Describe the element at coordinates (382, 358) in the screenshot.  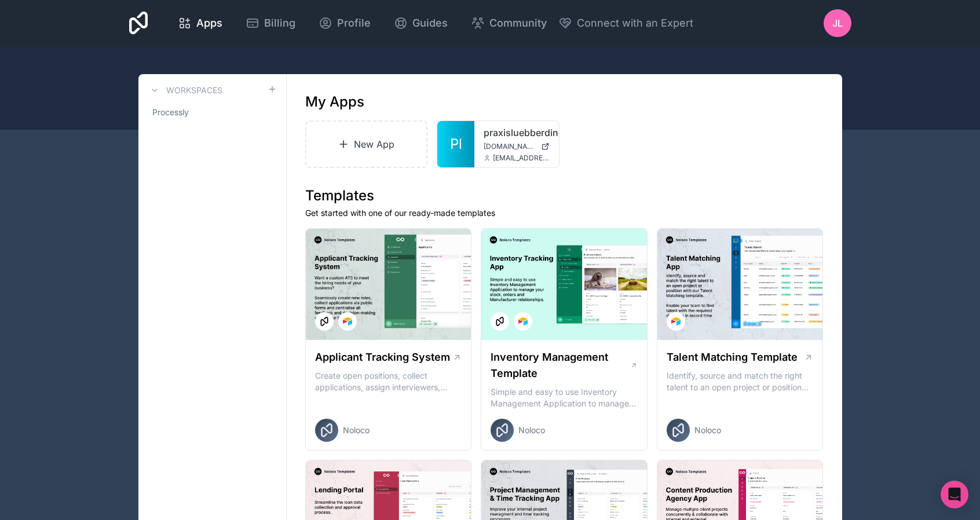
I see `h1: Applicant Tracking System` at that location.